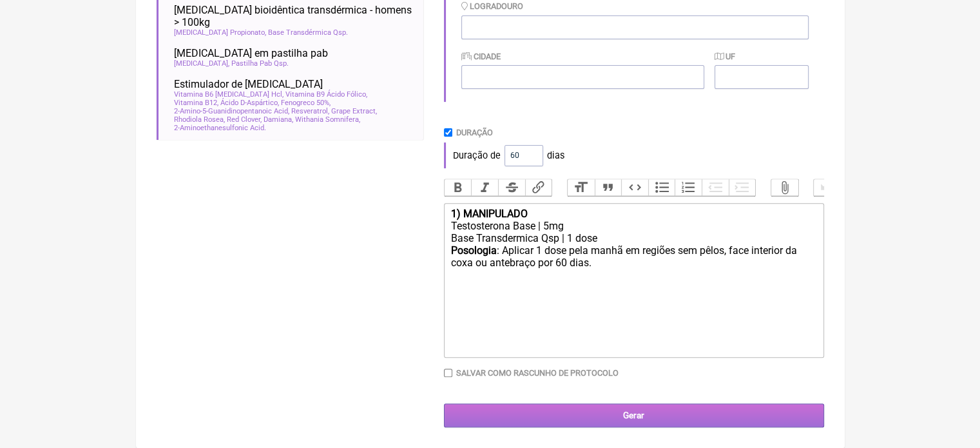 Image resolution: width=980 pixels, height=448 pixels. I want to click on button: Decrease Level, so click(716, 188).